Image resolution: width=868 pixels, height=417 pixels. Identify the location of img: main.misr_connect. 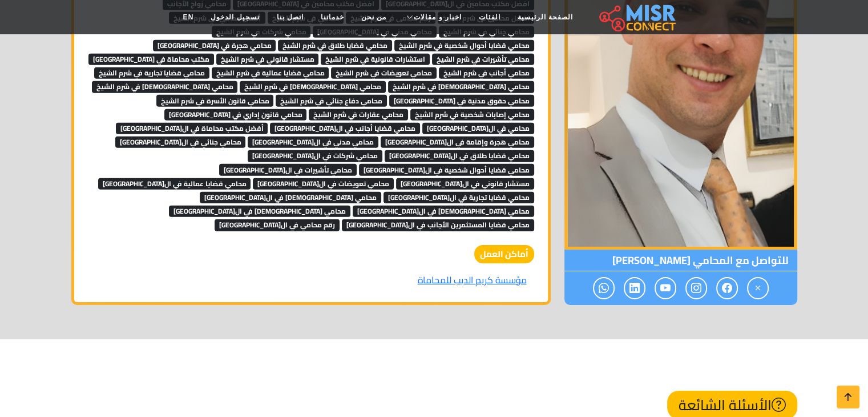
(638, 17).